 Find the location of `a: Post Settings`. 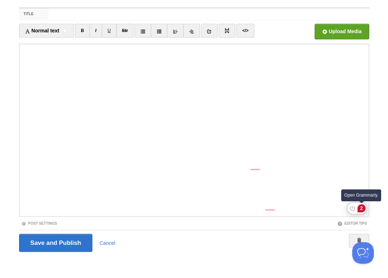

a: Post Settings is located at coordinates (39, 223).